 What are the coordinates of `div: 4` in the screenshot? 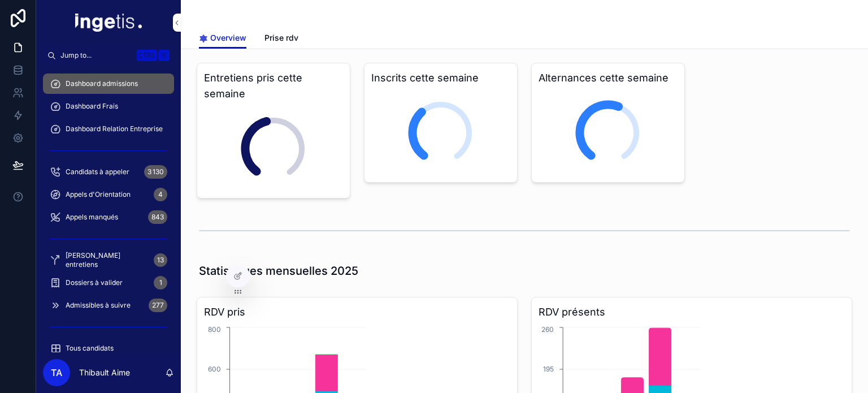 It's located at (160, 195).